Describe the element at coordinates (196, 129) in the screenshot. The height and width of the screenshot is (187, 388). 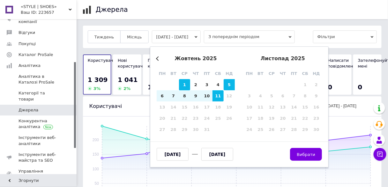
I see `div: Not available четвер, 30-е жовтня 2025 р.` at that location.